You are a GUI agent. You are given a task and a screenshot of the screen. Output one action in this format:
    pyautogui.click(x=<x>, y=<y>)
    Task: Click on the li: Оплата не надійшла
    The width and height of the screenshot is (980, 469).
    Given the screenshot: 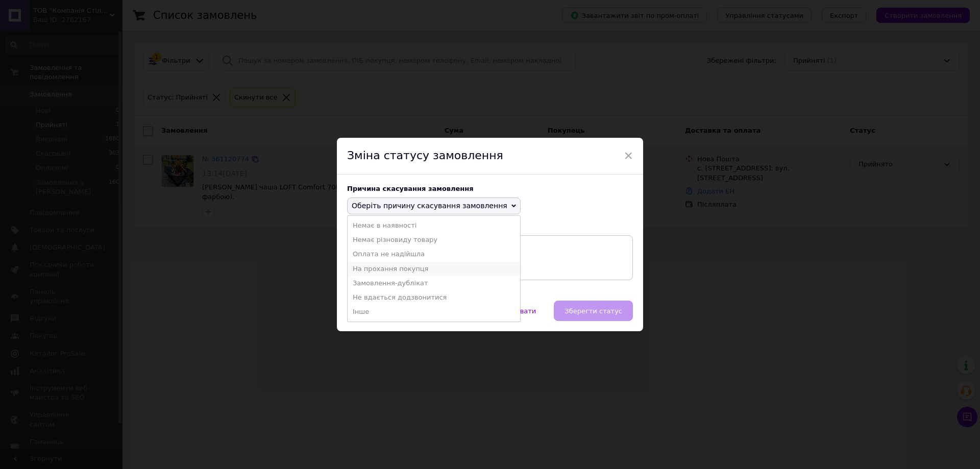 What is the action you would take?
    pyautogui.click(x=434, y=255)
    